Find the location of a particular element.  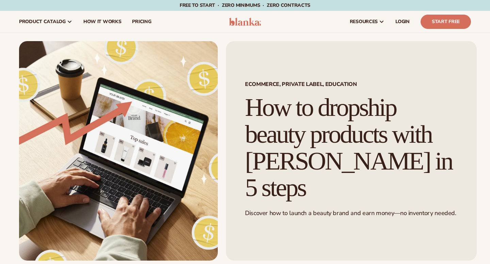

span: Ecommerce, Private Label, EDUCATION is located at coordinates (351, 84).